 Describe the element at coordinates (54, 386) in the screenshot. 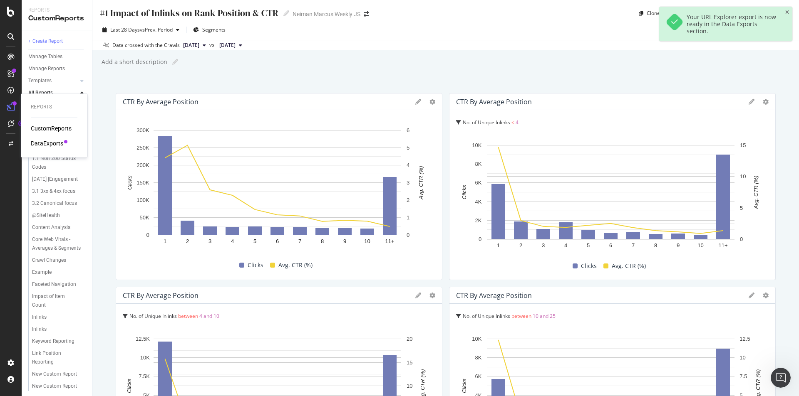

I see `div: New Custom Report` at that location.